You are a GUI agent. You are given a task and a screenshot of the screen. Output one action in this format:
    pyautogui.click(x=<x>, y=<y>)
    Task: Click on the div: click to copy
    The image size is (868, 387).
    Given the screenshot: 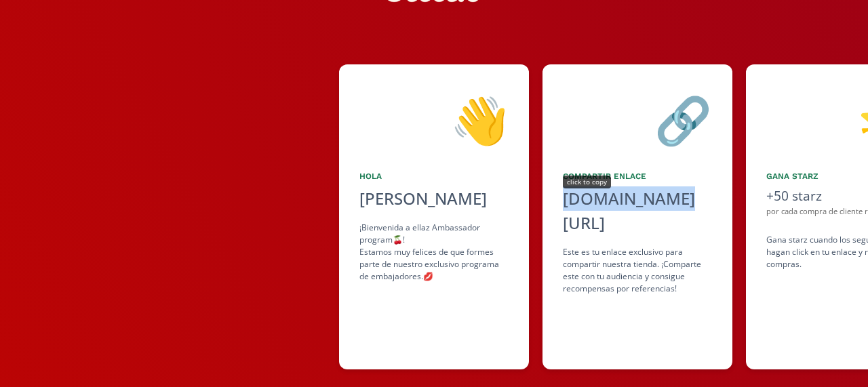 What is the action you would take?
    pyautogui.click(x=586, y=181)
    